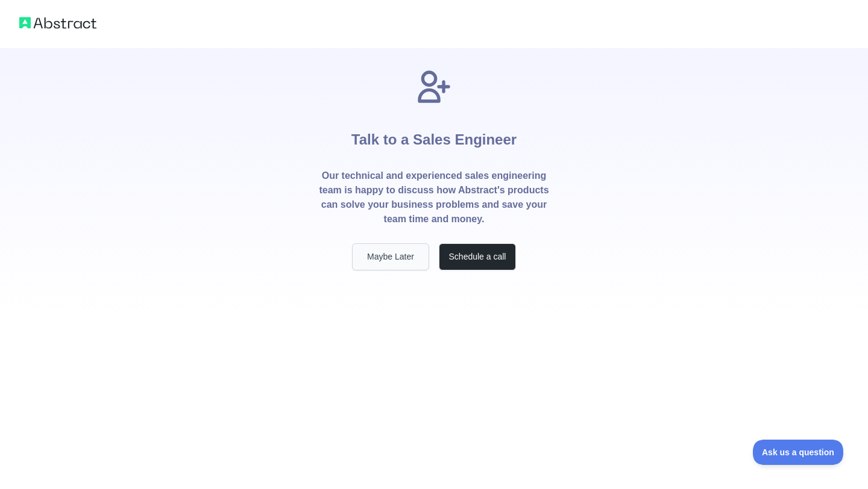 The image size is (868, 489). What do you see at coordinates (434, 198) in the screenshot?
I see `p: Our technical and experienced sales engineering team is happy to discuss how Abstract's products ...` at bounding box center [434, 198].